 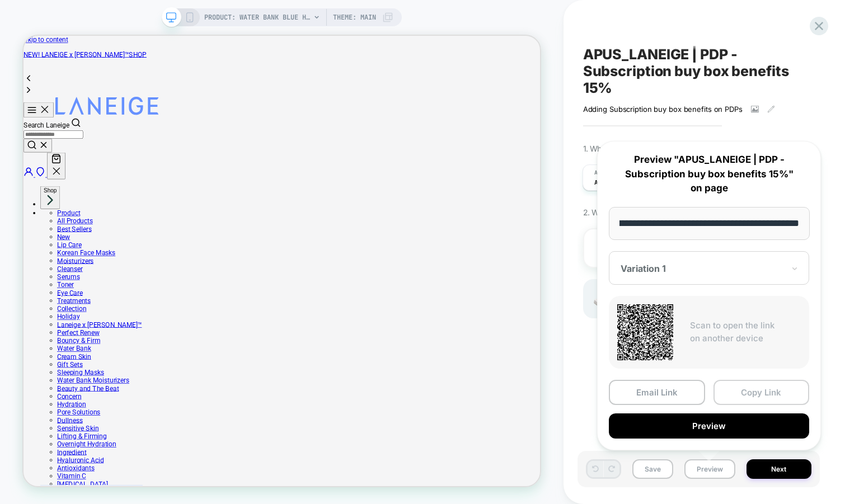 What do you see at coordinates (61, 438) in the screenshot?
I see `a: Gift Sets` at bounding box center [61, 438].